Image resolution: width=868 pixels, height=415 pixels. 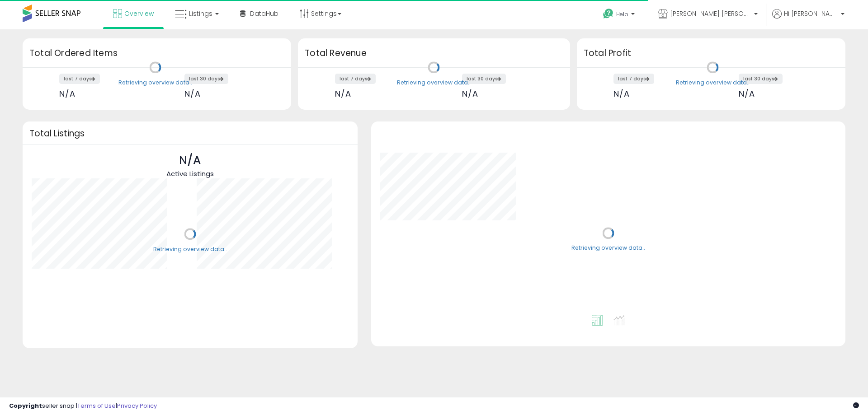 I want to click on i: Get Help, so click(x=608, y=13).